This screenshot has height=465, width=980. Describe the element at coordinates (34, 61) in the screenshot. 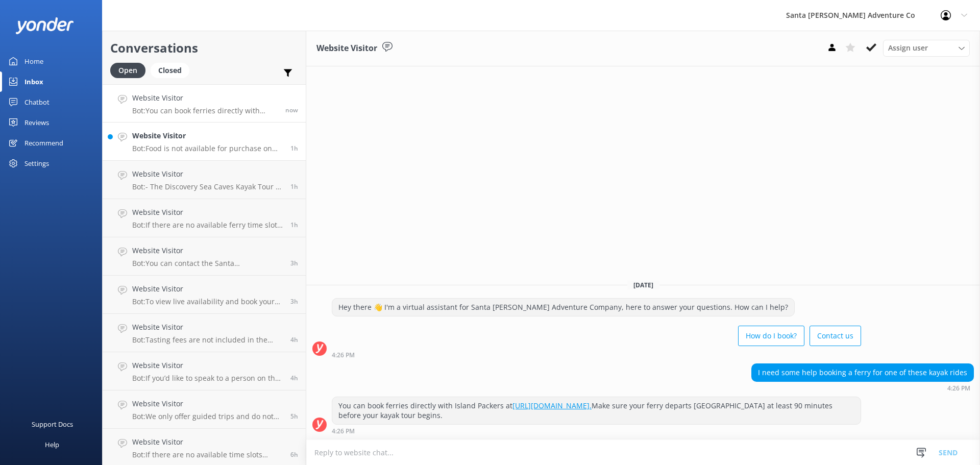

I see `div: Home` at that location.